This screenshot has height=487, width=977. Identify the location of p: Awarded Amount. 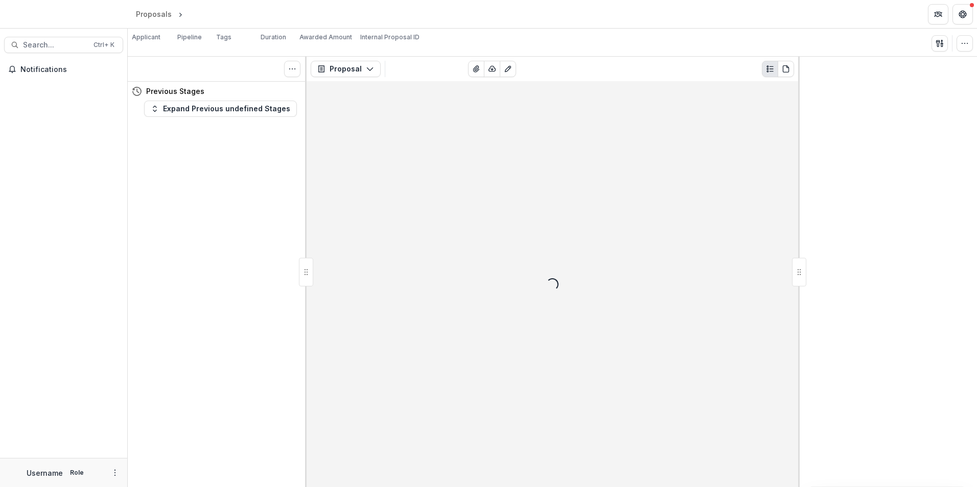
(325, 37).